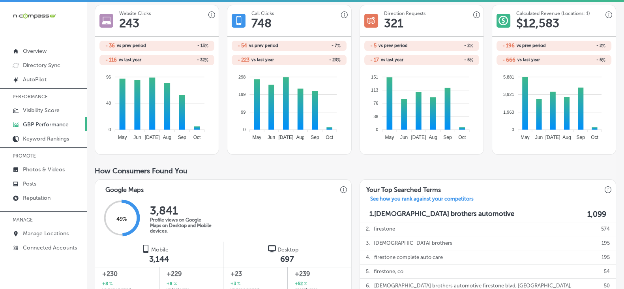 The width and height of the screenshot is (624, 289). What do you see at coordinates (127, 274) in the screenshot?
I see `span: +230` at bounding box center [127, 274].